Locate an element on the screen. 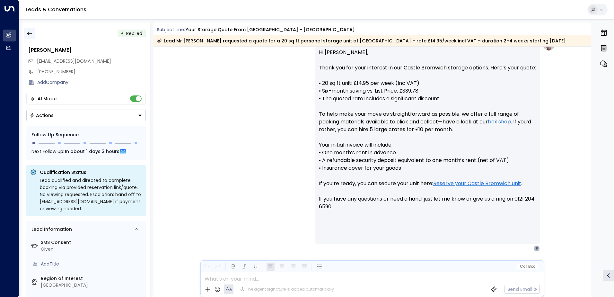 The width and height of the screenshot is (614, 297). div: Next Follow Up: is located at coordinates (86, 151).